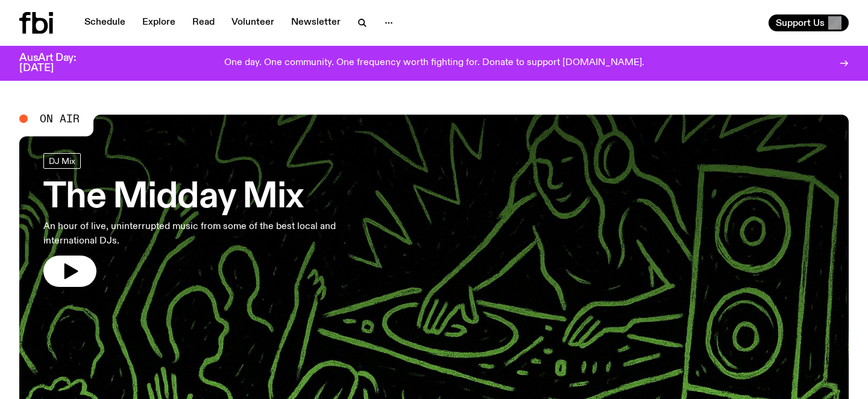 Image resolution: width=868 pixels, height=399 pixels. I want to click on button: Support Us, so click(808, 23).